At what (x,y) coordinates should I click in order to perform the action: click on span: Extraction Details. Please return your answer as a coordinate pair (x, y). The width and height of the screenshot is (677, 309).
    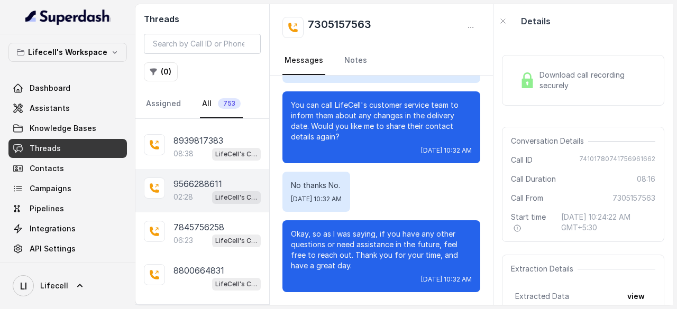
    Looking at the image, I should click on (544, 269).